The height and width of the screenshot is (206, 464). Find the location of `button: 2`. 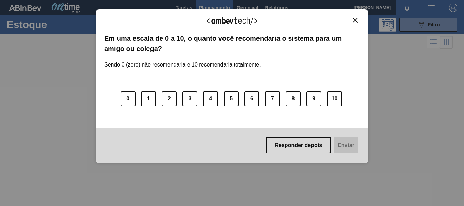

button: 2 is located at coordinates (169, 99).